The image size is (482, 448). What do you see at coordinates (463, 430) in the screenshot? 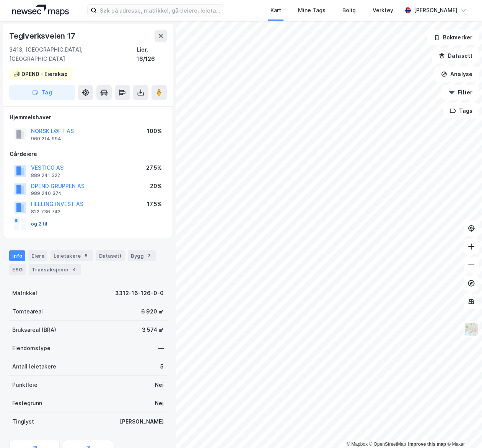
I see `div: Kontrollprogram for chat` at bounding box center [463, 430].